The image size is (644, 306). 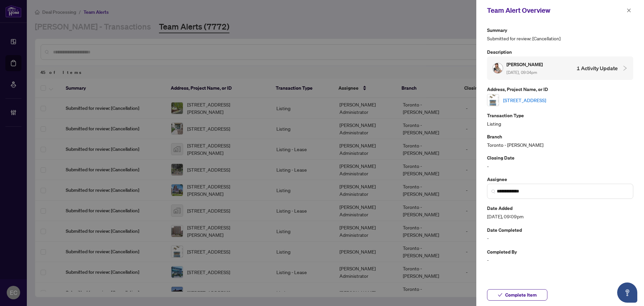 I want to click on p: Assignee, so click(x=560, y=179).